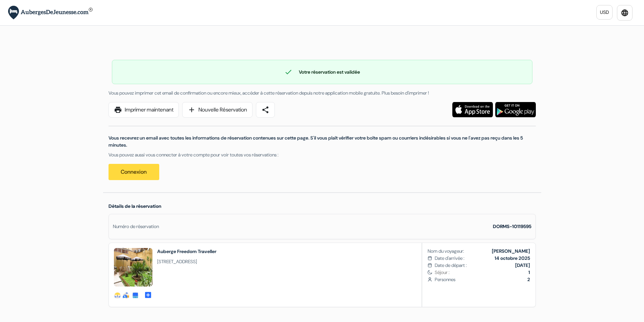 Image resolution: width=644 pixels, height=322 pixels. What do you see at coordinates (218, 110) in the screenshot?
I see `a: addNouvelle Réservation` at bounding box center [218, 110].